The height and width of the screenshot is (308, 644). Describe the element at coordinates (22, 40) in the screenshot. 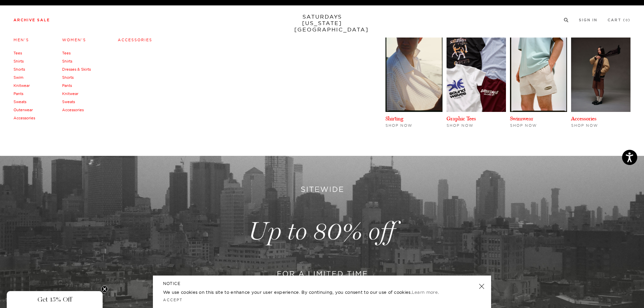

I see `a: Men's` at that location.